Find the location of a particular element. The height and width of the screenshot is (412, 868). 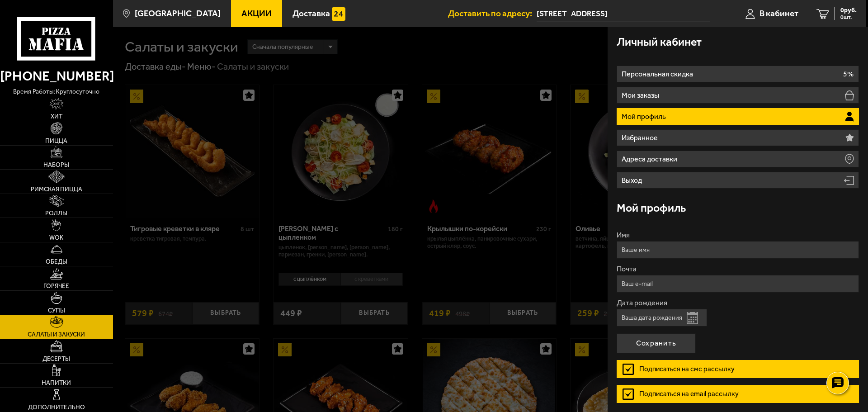

p: Адреса доставки is located at coordinates (651, 159).